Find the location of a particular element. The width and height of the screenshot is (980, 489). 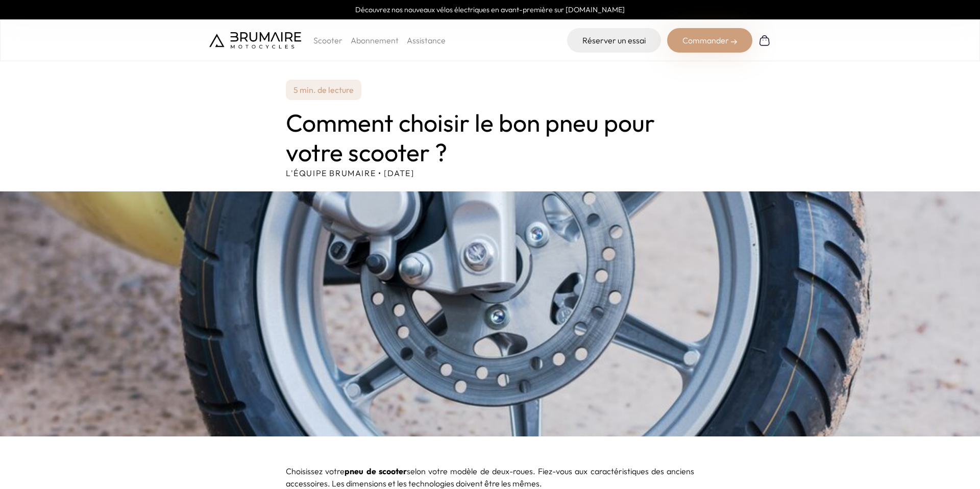

a: Assistance is located at coordinates (427, 40).